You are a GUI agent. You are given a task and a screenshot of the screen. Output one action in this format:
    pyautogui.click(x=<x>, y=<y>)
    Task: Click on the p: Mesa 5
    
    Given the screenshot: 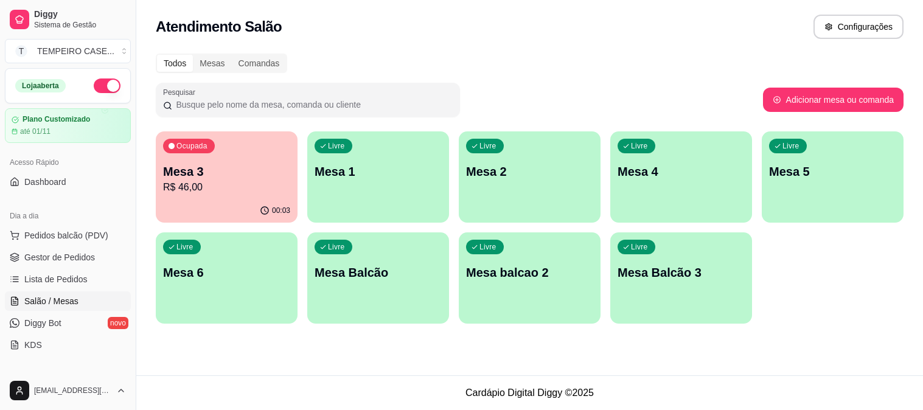 What is the action you would take?
    pyautogui.click(x=832, y=172)
    